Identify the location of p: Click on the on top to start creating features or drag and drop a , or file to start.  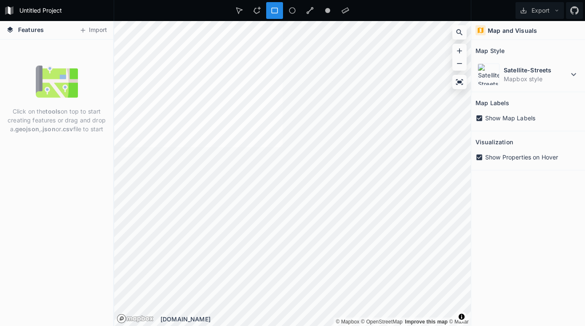
(56, 120).